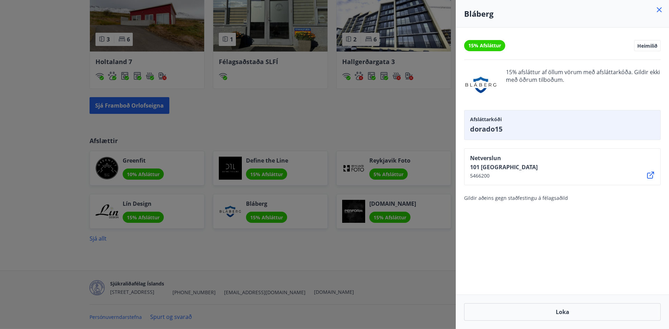 Image resolution: width=669 pixels, height=329 pixels. What do you see at coordinates (562, 14) in the screenshot?
I see `h4: Bláberg` at bounding box center [562, 14].